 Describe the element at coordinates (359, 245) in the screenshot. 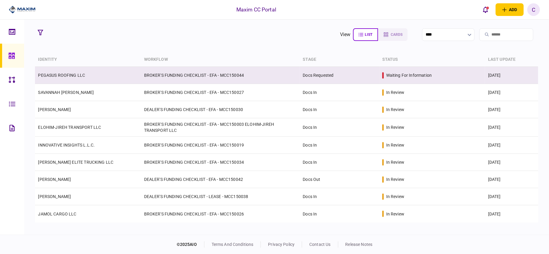

I see `a: release notes` at that location.